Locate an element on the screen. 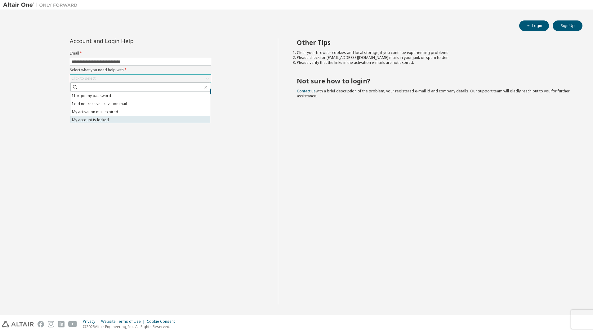 The image size is (593, 333). button: Sign Up is located at coordinates (568, 26).